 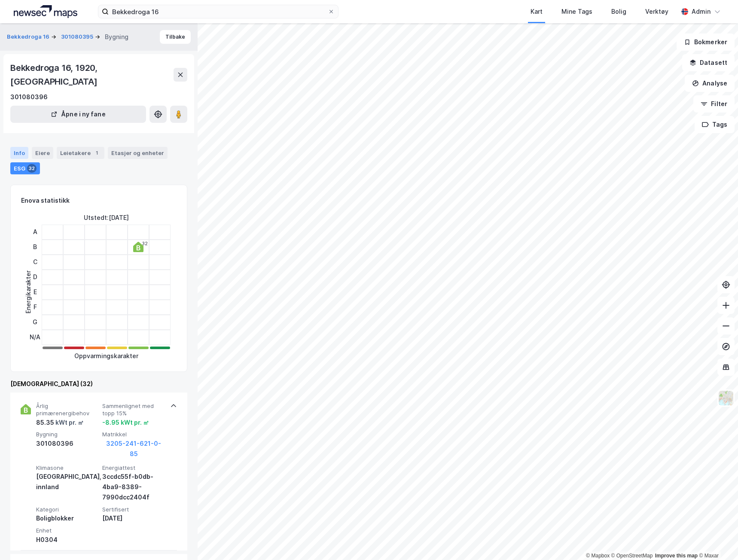 What do you see at coordinates (29, 37) in the screenshot?
I see `button: Bekkedroga 16` at bounding box center [29, 37].